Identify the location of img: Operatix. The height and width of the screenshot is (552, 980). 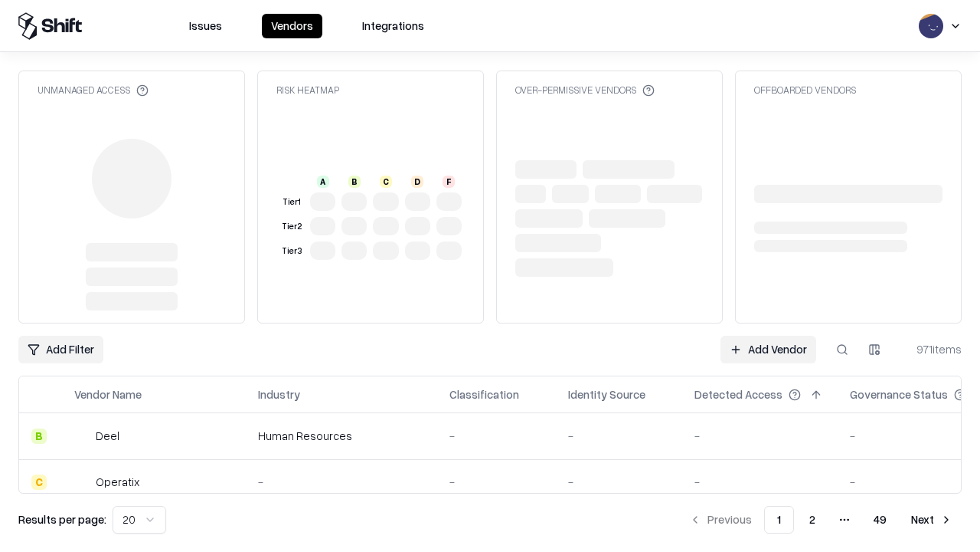
(82, 482).